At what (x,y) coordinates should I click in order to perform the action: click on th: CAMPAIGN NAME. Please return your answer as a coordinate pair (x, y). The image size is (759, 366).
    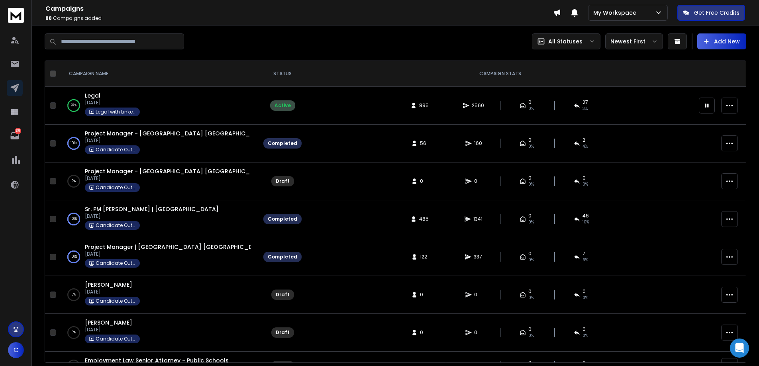
    Looking at the image, I should click on (159, 74).